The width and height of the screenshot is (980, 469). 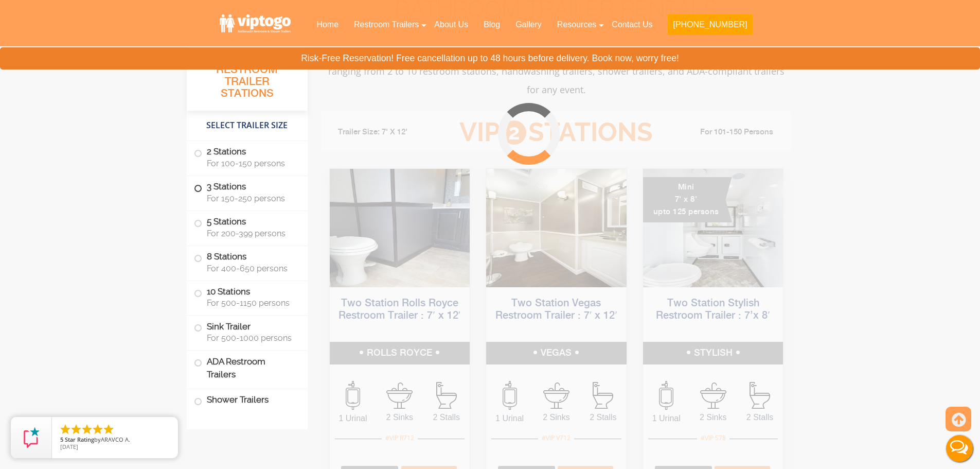 I want to click on span: Star Rating, so click(x=79, y=439).